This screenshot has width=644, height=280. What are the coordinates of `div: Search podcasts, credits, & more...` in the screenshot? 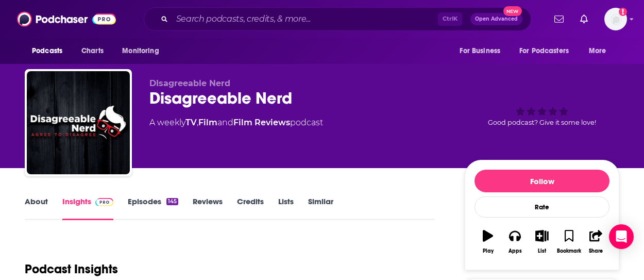 It's located at (337, 19).